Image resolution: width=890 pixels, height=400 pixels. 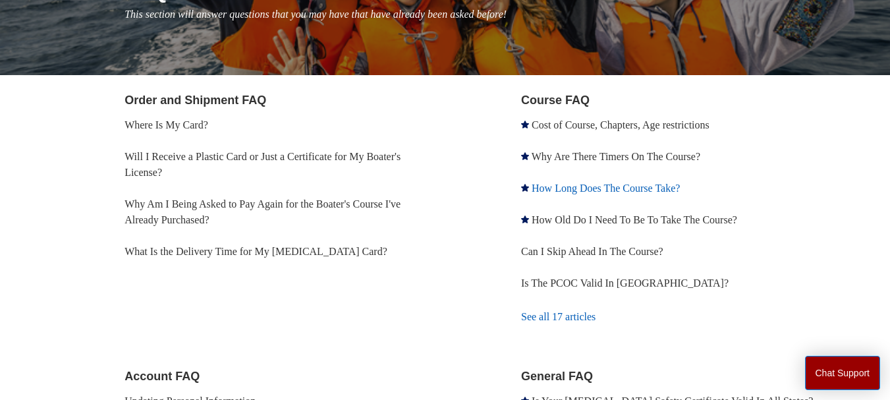 I want to click on a: Why Am I Being Asked to Pay Again for the Boater's Course I've Already Purchased?, so click(x=262, y=211).